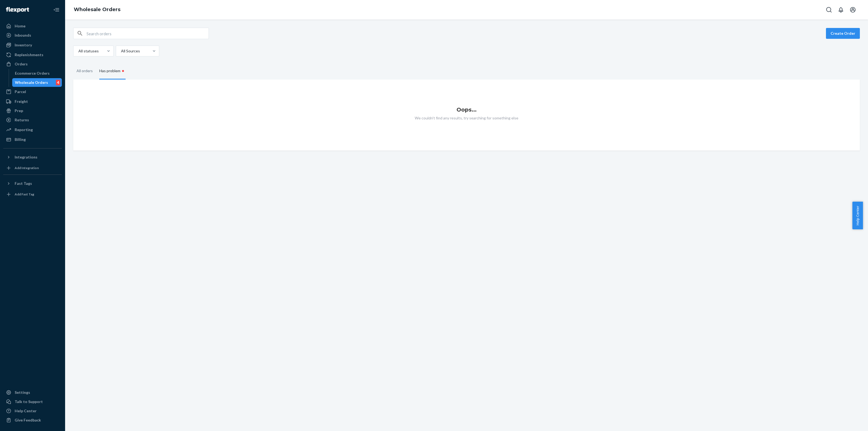 Image resolution: width=868 pixels, height=431 pixels. Describe the element at coordinates (56, 10) in the screenshot. I see `button: Close Navigation` at that location.